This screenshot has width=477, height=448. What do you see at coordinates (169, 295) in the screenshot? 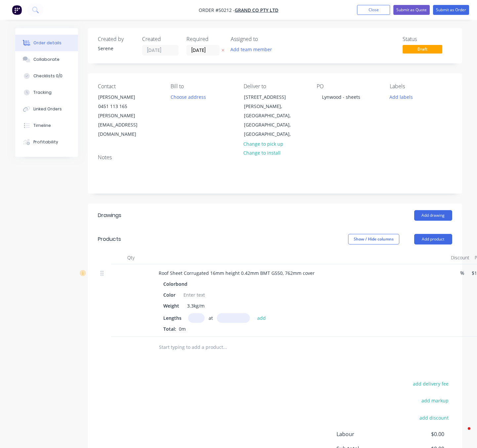
I see `div: Color` at bounding box center [169, 295].